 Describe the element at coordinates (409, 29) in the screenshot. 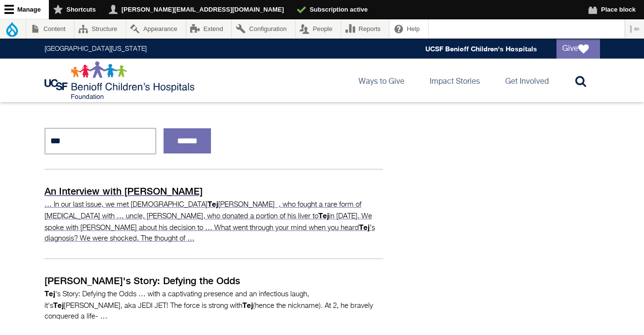

I see `a: Help` at that location.